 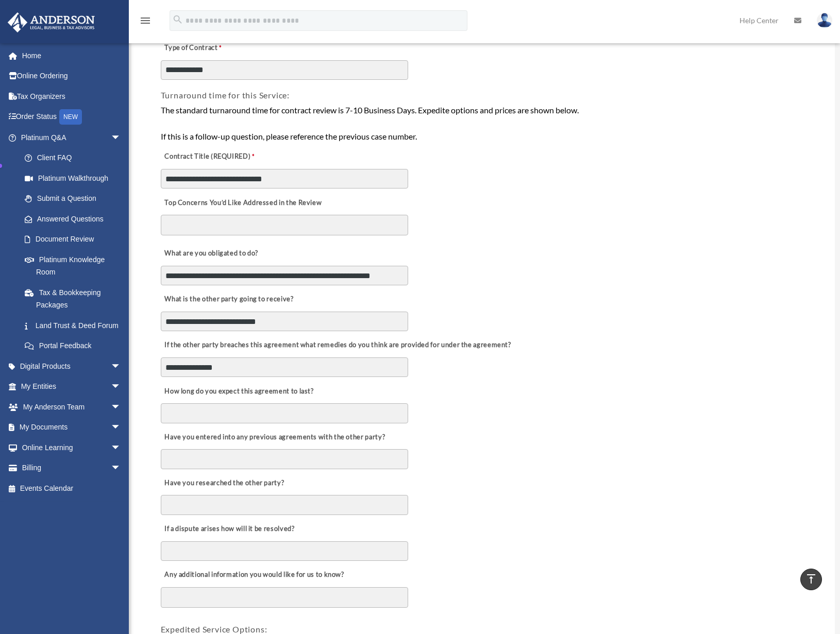 I want to click on label: If a dispute arises how will it be resolved?, so click(x=228, y=529).